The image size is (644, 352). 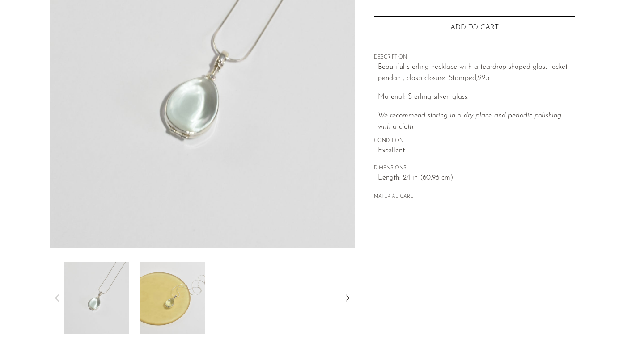 What do you see at coordinates (470, 121) in the screenshot?
I see `i: We recommend storing in a dry place and periodic polishing with a cloth.` at bounding box center [470, 121].